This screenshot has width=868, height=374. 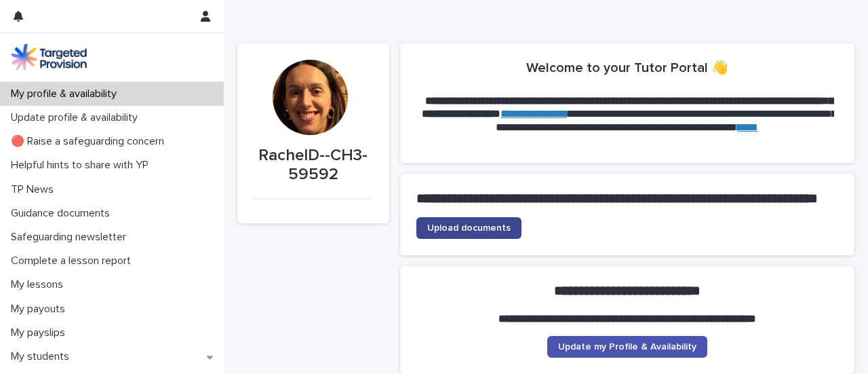 I want to click on span: Upload documents, so click(x=469, y=228).